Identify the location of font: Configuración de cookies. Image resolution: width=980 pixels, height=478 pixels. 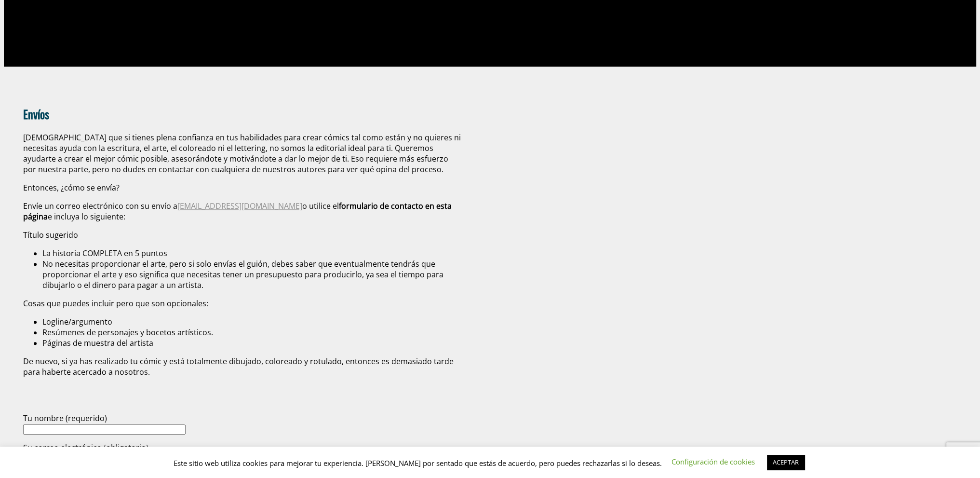
(713, 461).